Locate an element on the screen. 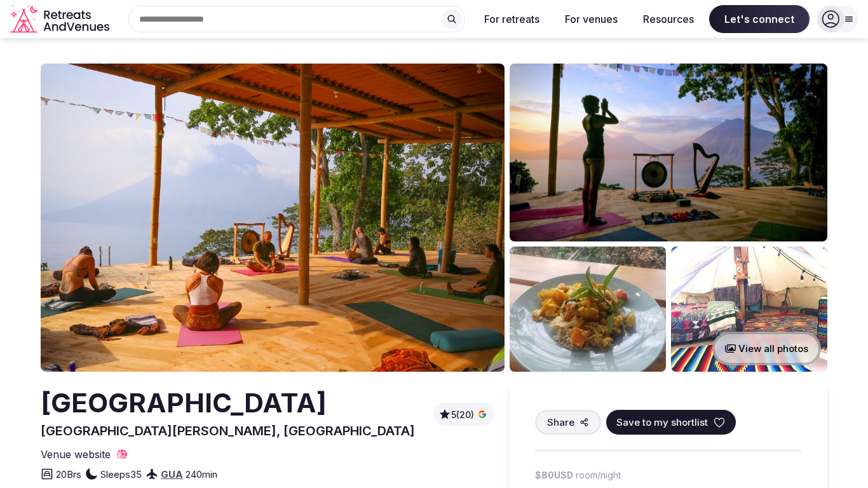 The height and width of the screenshot is (488, 868). span: Save to my shortlist is located at coordinates (662, 422).